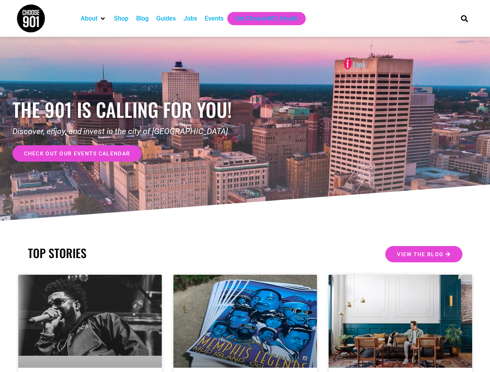 The width and height of the screenshot is (490, 372). Describe the element at coordinates (135, 253) in the screenshot. I see `h2: TOP STORIES` at that location.